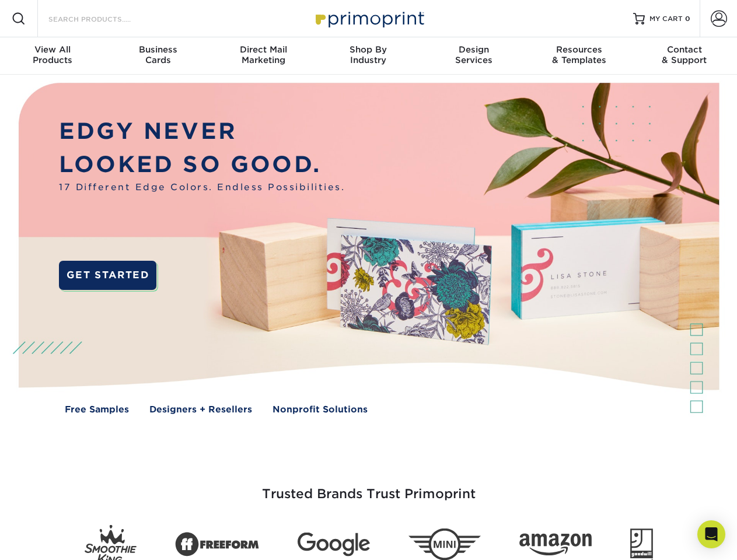 This screenshot has width=737, height=560. What do you see at coordinates (157, 56) in the screenshot?
I see `a: BusinessCards` at bounding box center [157, 56].